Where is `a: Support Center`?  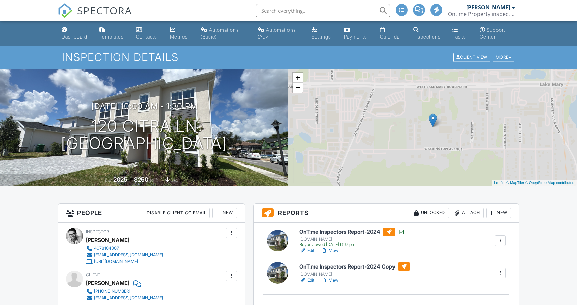 a: Support Center is located at coordinates (497, 34).